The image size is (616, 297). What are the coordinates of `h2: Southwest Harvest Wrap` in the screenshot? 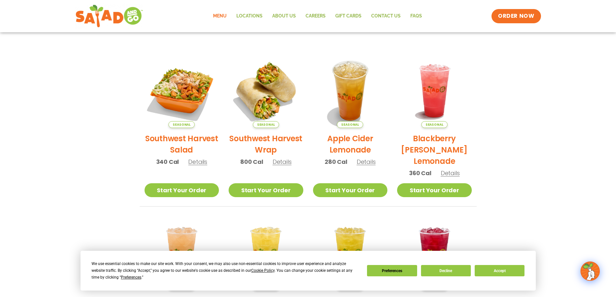 It's located at (266, 144).